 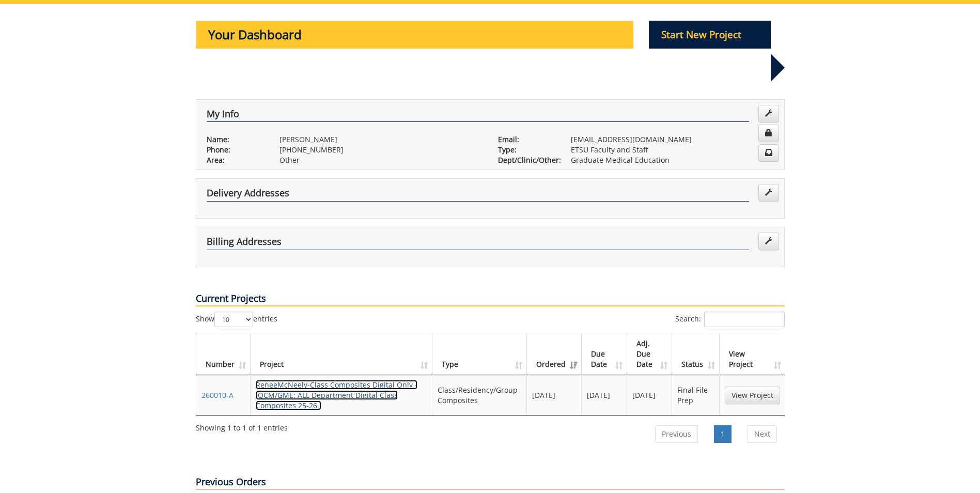 I want to click on p: ETSU Faculty and Staff, so click(x=672, y=149).